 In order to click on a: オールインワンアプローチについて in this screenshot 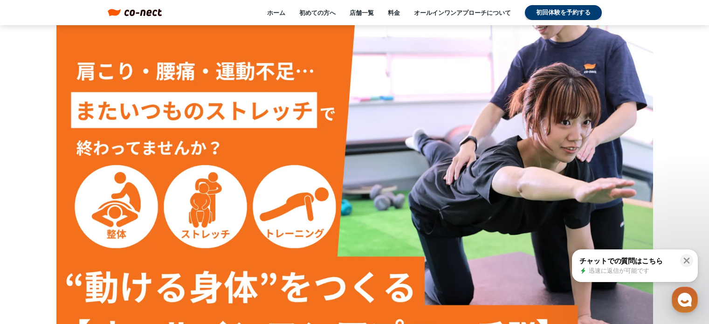, I will do `click(462, 13)`.